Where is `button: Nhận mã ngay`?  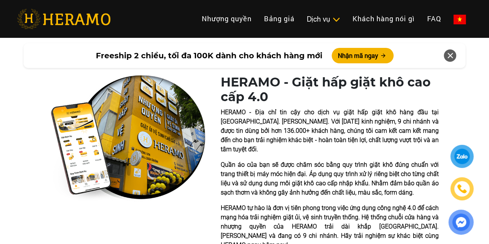
button: Nhận mã ngay is located at coordinates (362, 56).